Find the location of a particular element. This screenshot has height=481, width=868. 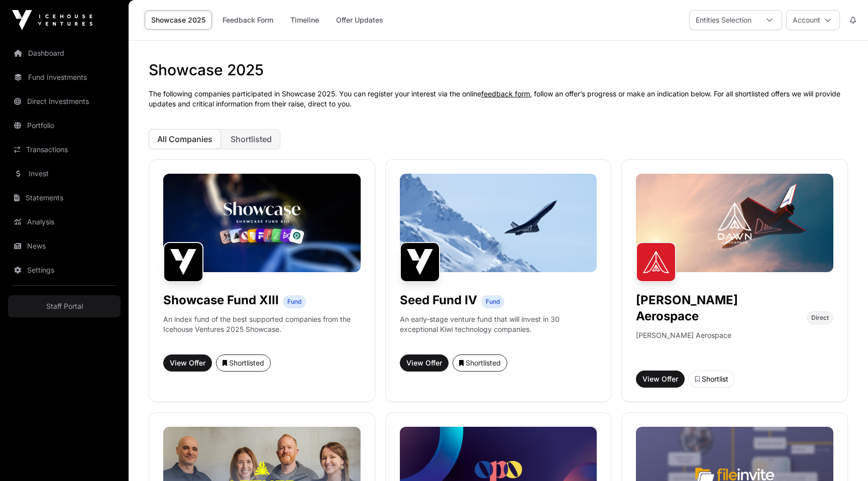

button: All Companies is located at coordinates (185, 139).